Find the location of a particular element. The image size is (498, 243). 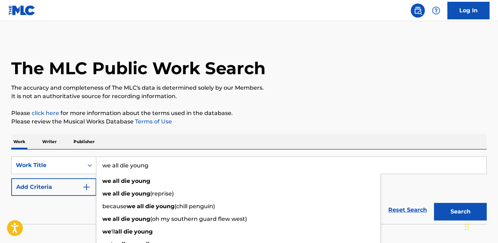

a: click here is located at coordinates (45, 113).